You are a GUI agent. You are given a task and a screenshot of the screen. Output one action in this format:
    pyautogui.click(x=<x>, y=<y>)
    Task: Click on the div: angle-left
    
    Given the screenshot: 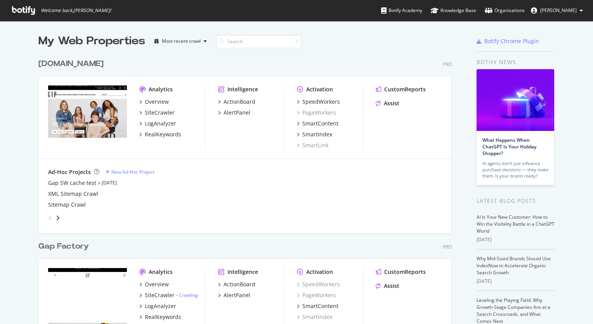 What is the action you would take?
    pyautogui.click(x=50, y=218)
    